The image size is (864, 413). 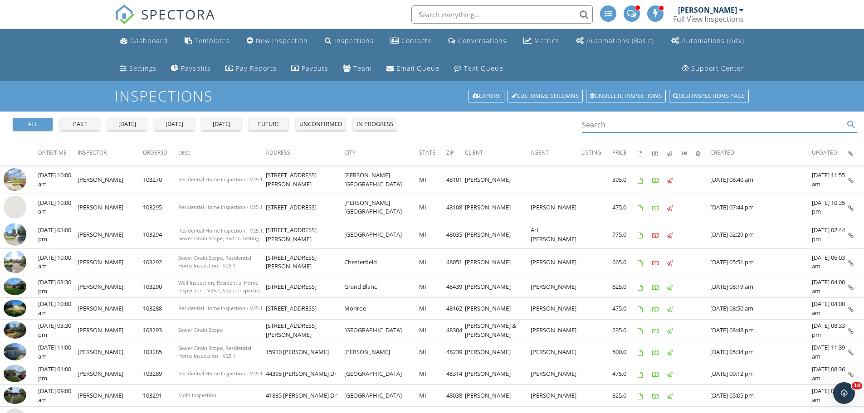 I want to click on span: Date/Time, so click(x=52, y=152).